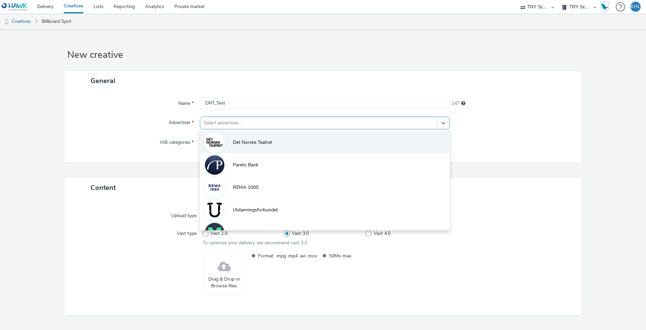 The width and height of the screenshot is (646, 330). I want to click on span: Vast 3.0, so click(300, 234).